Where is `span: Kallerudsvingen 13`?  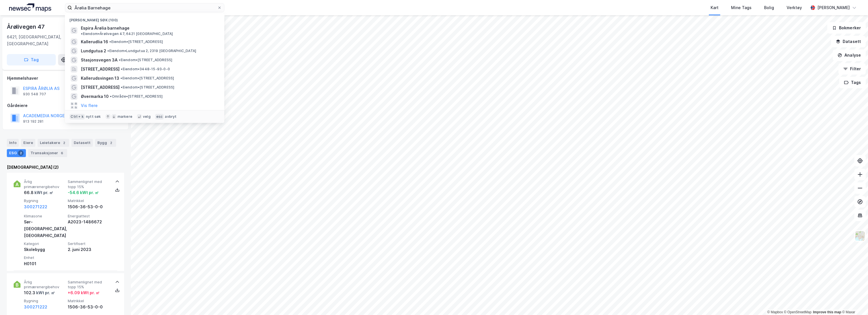 span: Kallerudsvingen 13 is located at coordinates (100, 79).